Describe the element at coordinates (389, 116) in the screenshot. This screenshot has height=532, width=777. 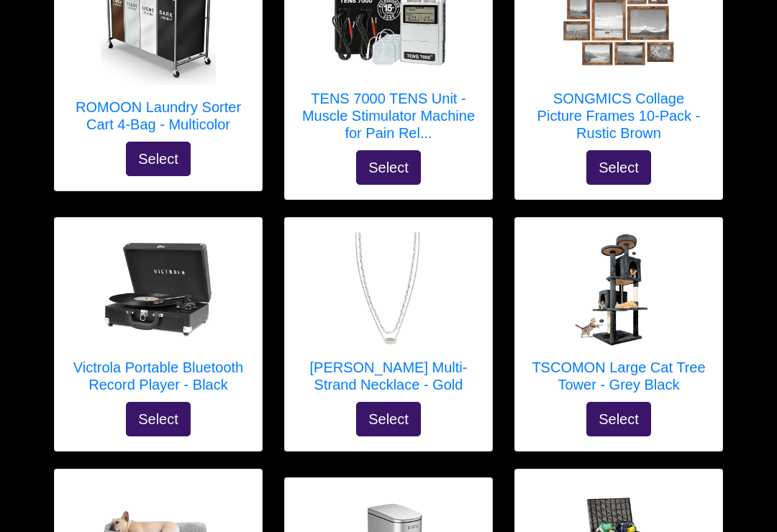
I see `h5: TENS 7000 TENS Unit - Muscle Stimulator Machine for Pain Rel...` at that location.